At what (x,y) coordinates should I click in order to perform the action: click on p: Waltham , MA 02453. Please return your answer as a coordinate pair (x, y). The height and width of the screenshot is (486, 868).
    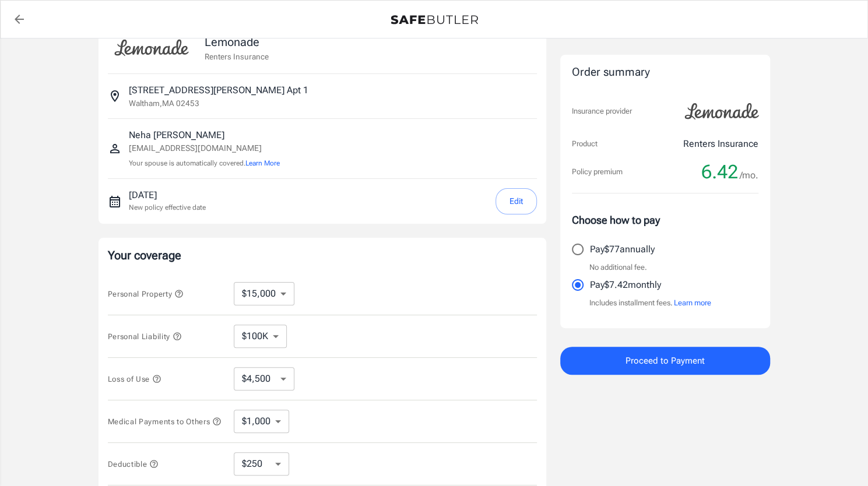
    Looking at the image, I should click on (164, 103).